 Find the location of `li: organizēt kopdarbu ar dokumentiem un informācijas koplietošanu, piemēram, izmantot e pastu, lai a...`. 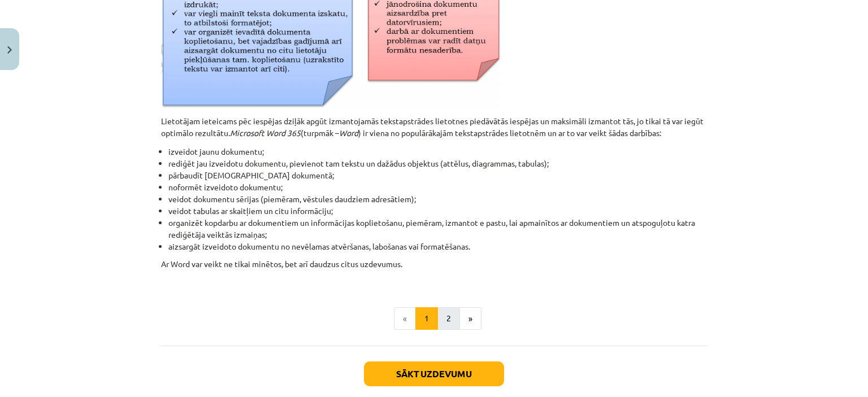

li: organizēt kopdarbu ar dokumentiem un informācijas koplietošanu, piemēram, izmantot e pastu, lai a... is located at coordinates (438, 229).